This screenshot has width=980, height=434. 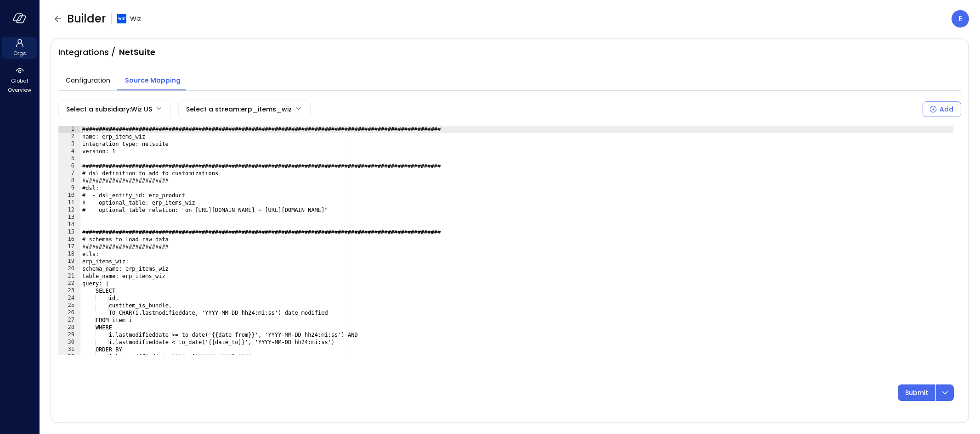 What do you see at coordinates (69, 217) in the screenshot?
I see `div: 13` at bounding box center [69, 217].